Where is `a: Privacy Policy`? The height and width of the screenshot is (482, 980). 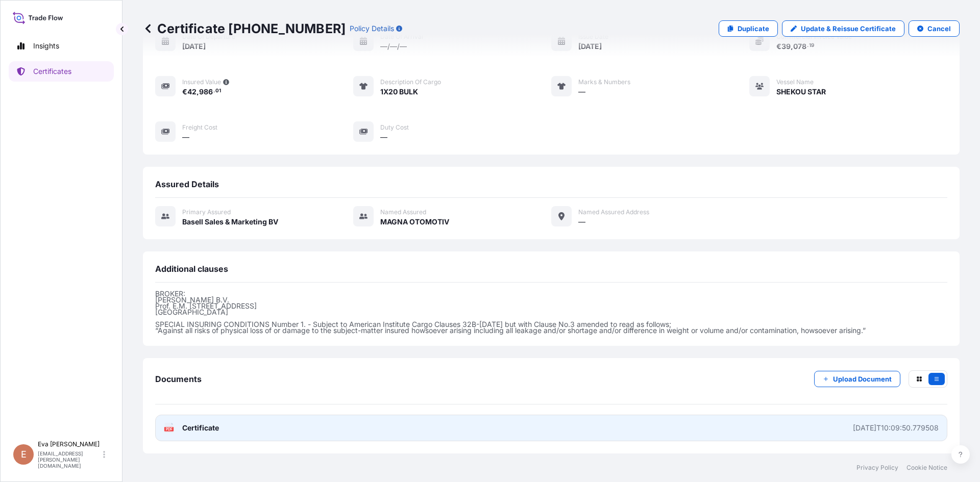 a: Privacy Policy is located at coordinates (878, 468).